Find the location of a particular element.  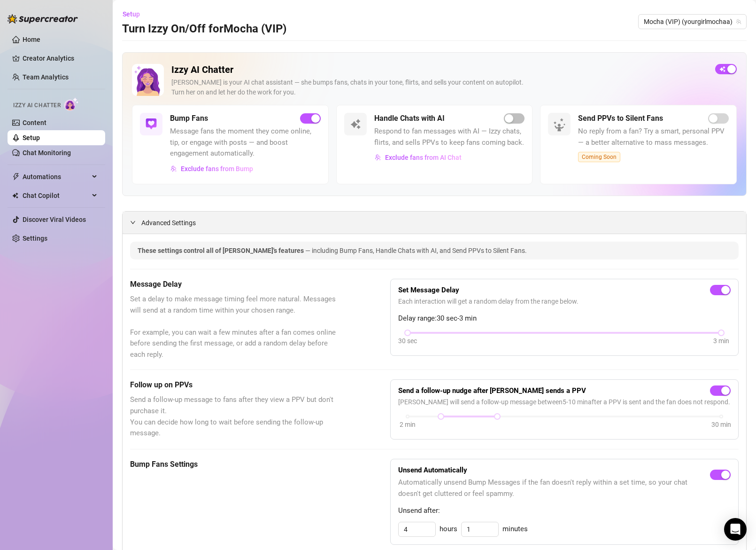

h3: Turn Izzy On/Off for Mocha (VIP) is located at coordinates (204, 29).